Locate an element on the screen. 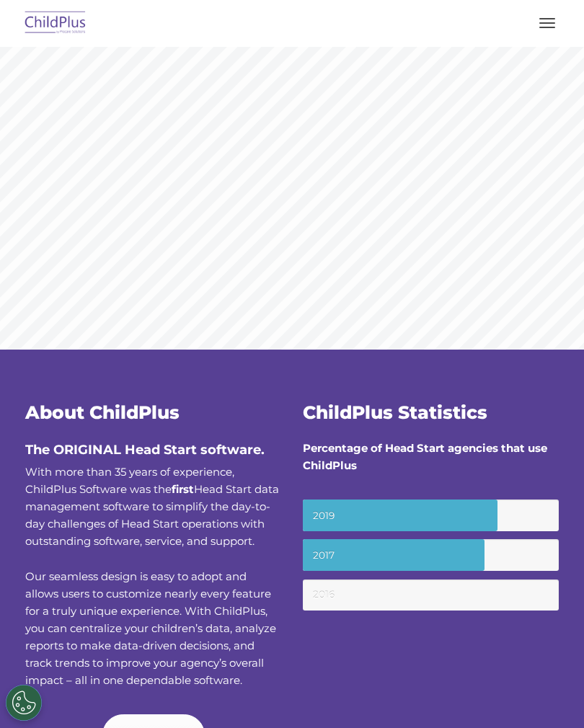 The image size is (584, 728). small: 2017 is located at coordinates (430, 555).